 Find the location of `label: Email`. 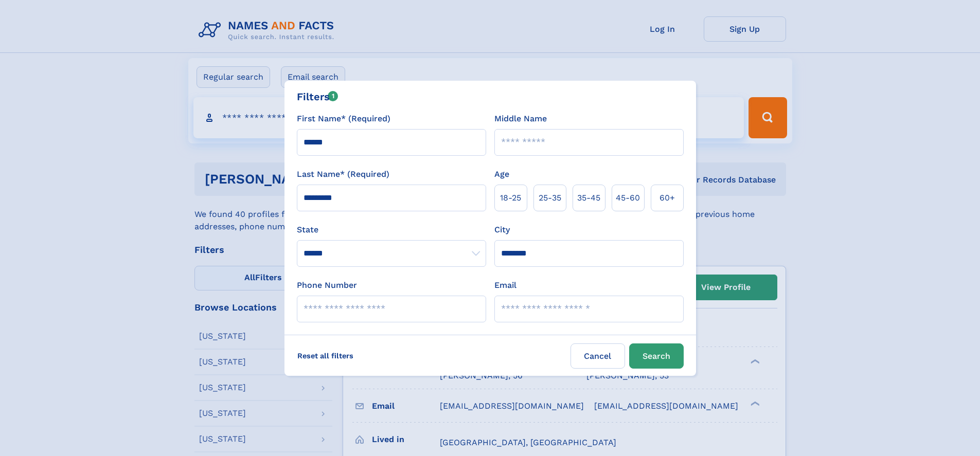

label: Email is located at coordinates (506, 286).